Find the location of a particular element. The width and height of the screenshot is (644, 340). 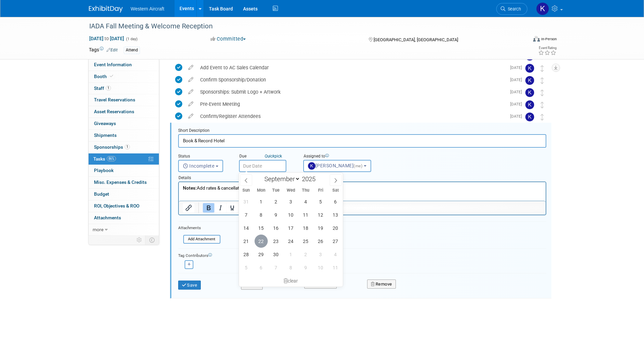

div: Details is located at coordinates (362, 177).